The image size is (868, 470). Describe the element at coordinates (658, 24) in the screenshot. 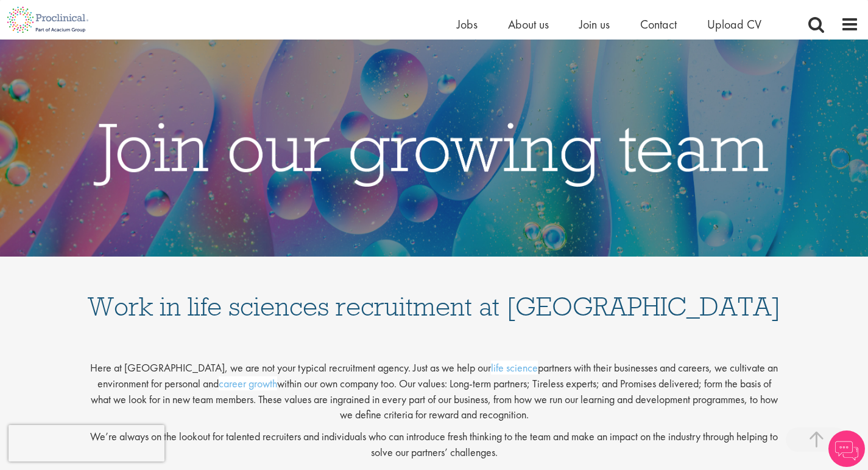

I see `a: Contact` at that location.